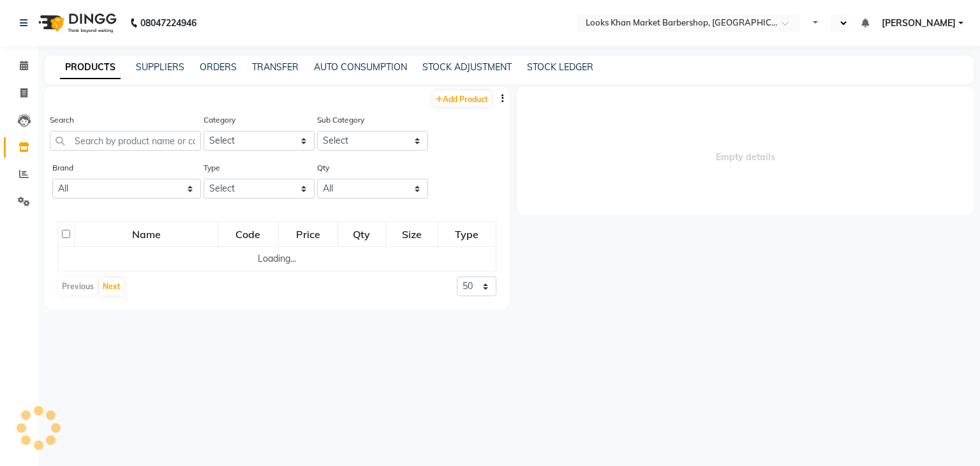  Describe the element at coordinates (277, 259) in the screenshot. I see `td: Loading...` at that location.